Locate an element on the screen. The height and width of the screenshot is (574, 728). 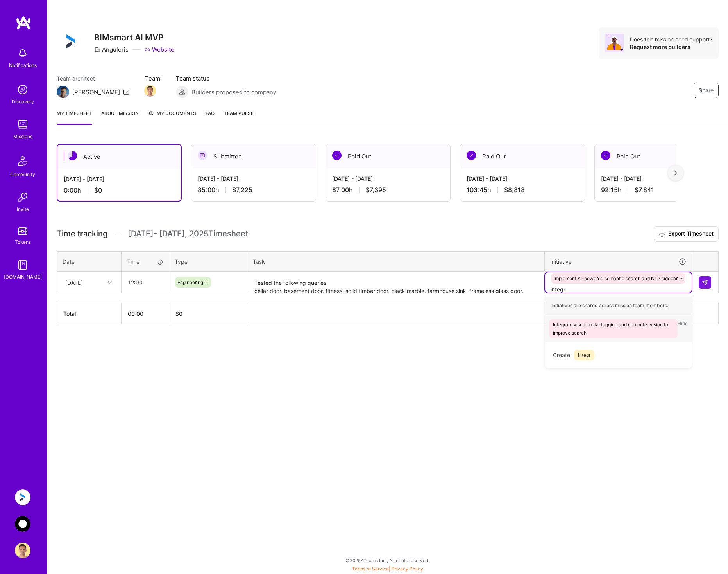
span: Builders proposed to company is located at coordinates (234, 91).